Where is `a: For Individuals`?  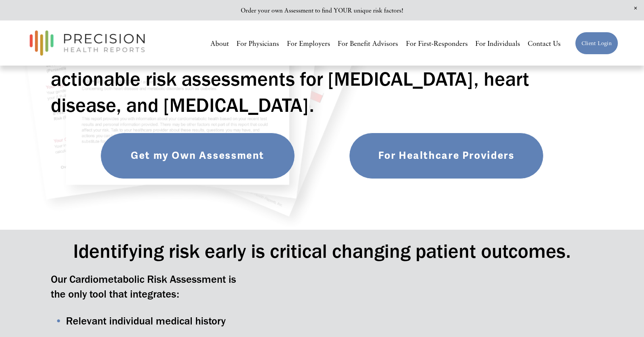
a: For Individuals is located at coordinates (498, 43).